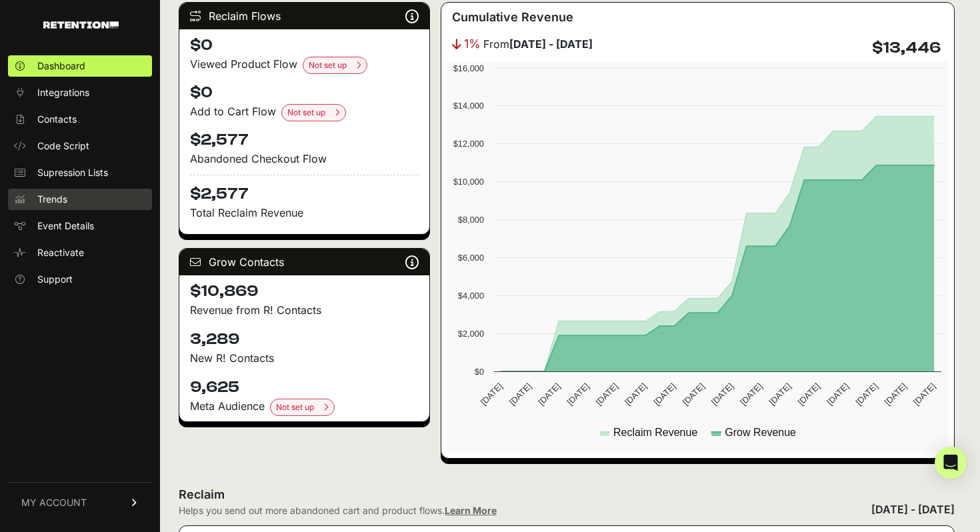 The image size is (980, 532). What do you see at coordinates (80, 200) in the screenshot?
I see `a: Trends` at bounding box center [80, 200].